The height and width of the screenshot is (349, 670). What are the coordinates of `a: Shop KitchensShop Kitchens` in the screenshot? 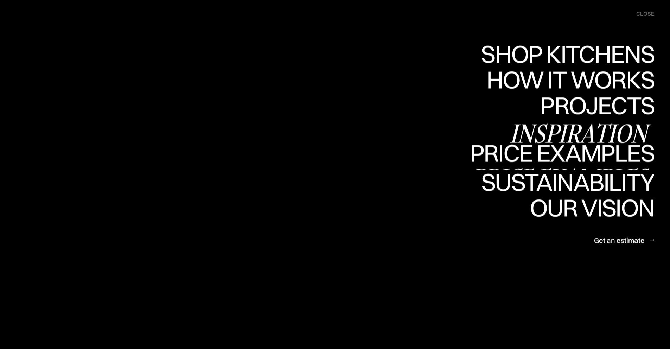 It's located at (566, 54).